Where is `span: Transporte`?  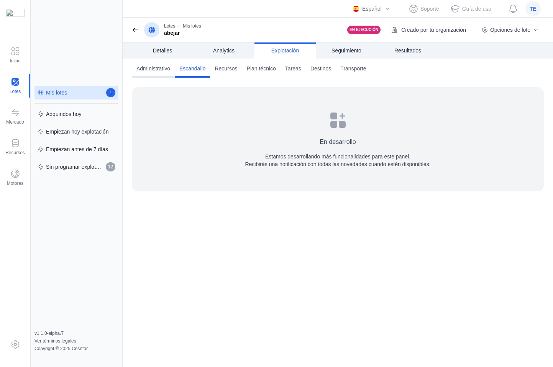 span: Transporte is located at coordinates (353, 69).